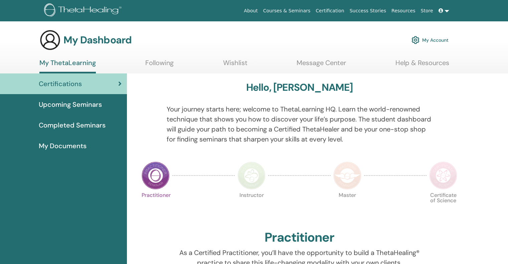 Image resolution: width=508 pixels, height=264 pixels. What do you see at coordinates (70, 105) in the screenshot?
I see `span: Upcoming Seminars` at bounding box center [70, 105].